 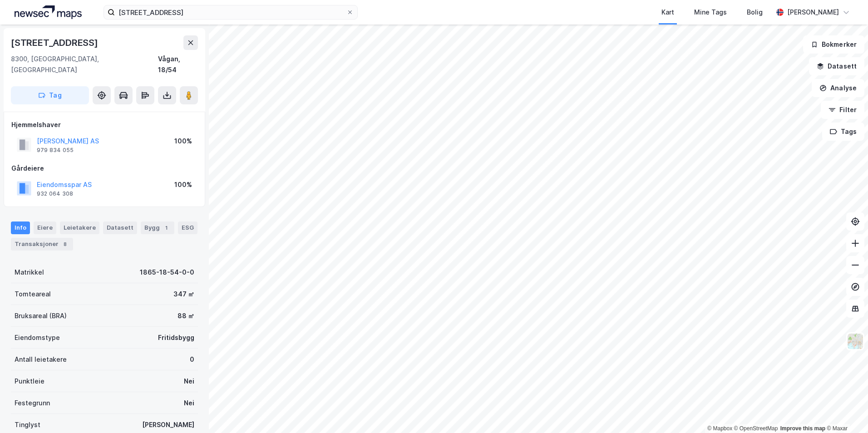 I want to click on div: Tomteareal, so click(x=33, y=294).